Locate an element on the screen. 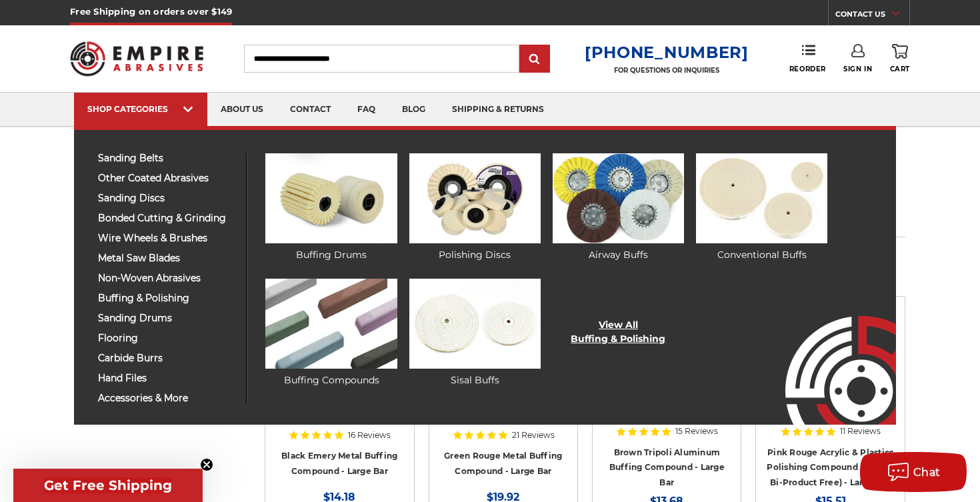  span: bonded cutting & grinding is located at coordinates (167, 218).